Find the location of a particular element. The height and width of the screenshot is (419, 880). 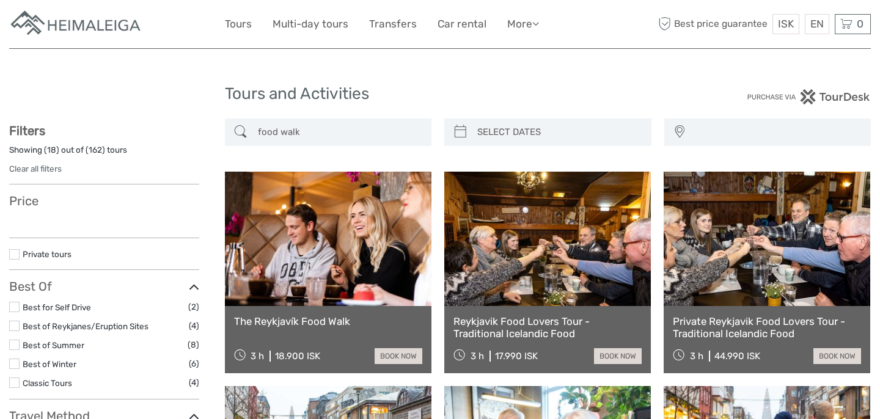

div: 44.990 ISK is located at coordinates (737, 356).